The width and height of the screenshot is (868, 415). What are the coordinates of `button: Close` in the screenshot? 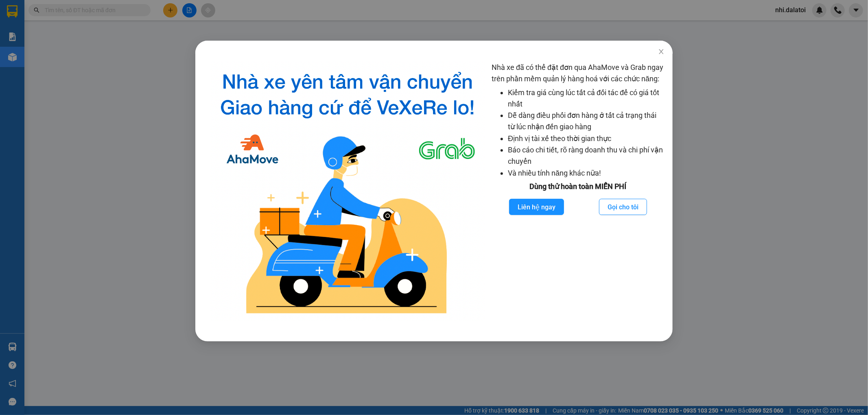 It's located at (661, 52).